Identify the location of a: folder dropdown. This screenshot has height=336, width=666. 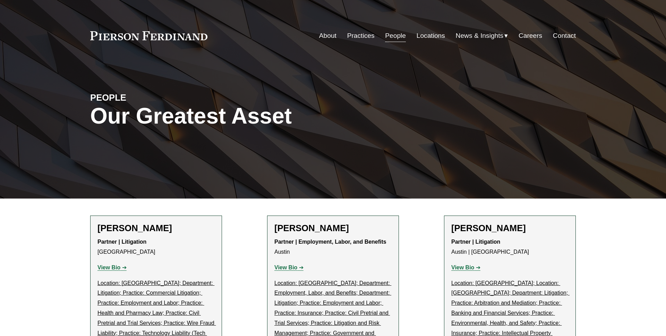
(482, 36).